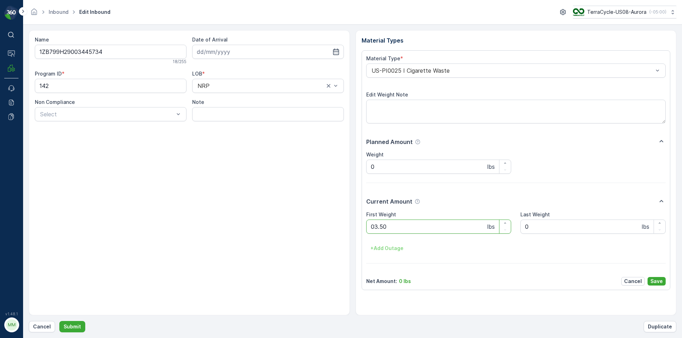 The width and height of the screenshot is (682, 338). What do you see at coordinates (405, 281) in the screenshot?
I see `p: 0 lbs` at bounding box center [405, 281].